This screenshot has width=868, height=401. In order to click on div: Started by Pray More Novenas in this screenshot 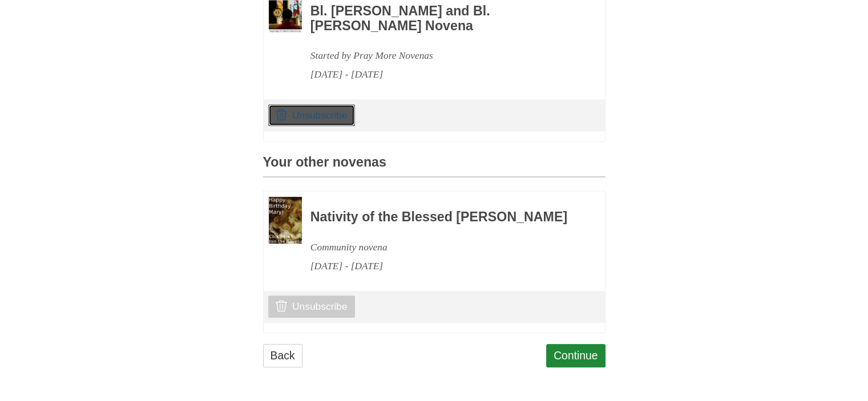, I will do `click(442, 55)`.